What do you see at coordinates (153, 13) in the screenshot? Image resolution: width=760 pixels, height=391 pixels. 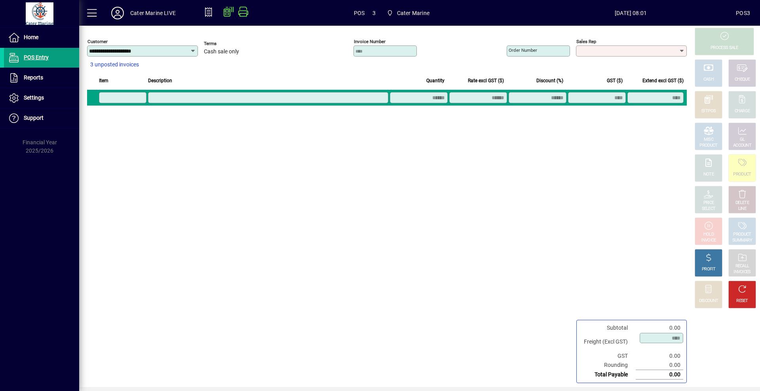 I see `div: Cater Marine LIVE` at bounding box center [153, 13].